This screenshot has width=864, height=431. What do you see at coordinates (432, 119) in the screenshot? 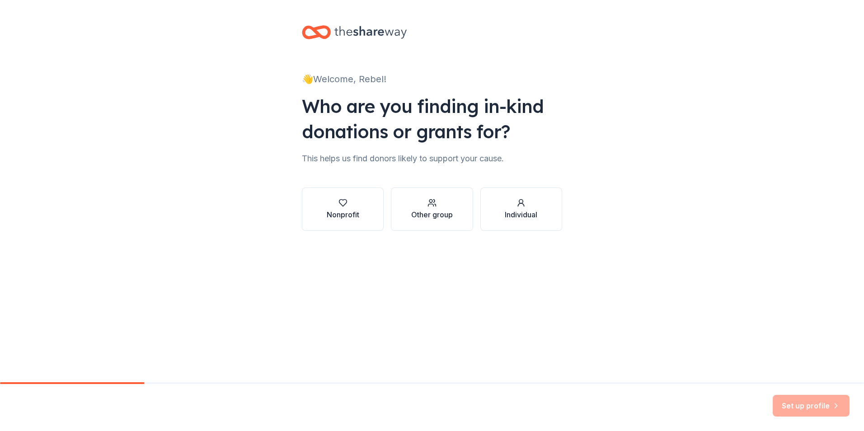
I see `div: Who are you finding in-kind donations or grants for?` at bounding box center [432, 119].